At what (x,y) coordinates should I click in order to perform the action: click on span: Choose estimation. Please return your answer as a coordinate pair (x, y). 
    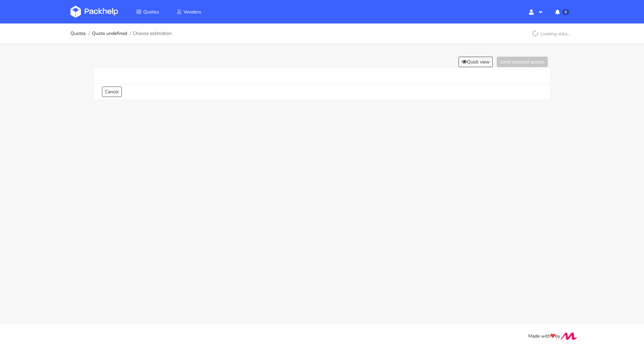
    Looking at the image, I should click on (152, 34).